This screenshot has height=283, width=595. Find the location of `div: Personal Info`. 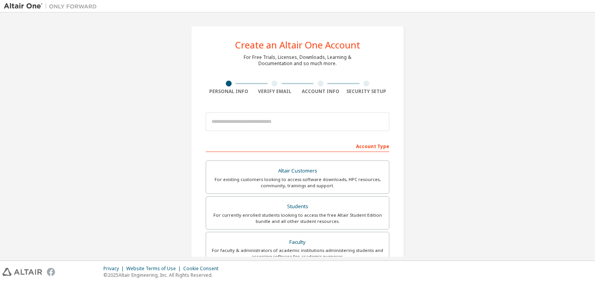

div: Personal Info is located at coordinates (228, 91).